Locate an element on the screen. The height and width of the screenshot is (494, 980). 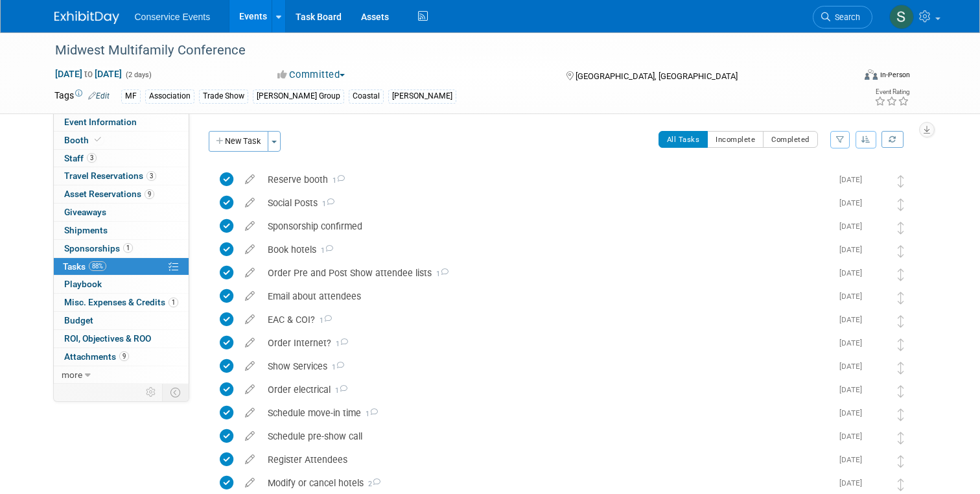
span: 88% is located at coordinates (97, 266).